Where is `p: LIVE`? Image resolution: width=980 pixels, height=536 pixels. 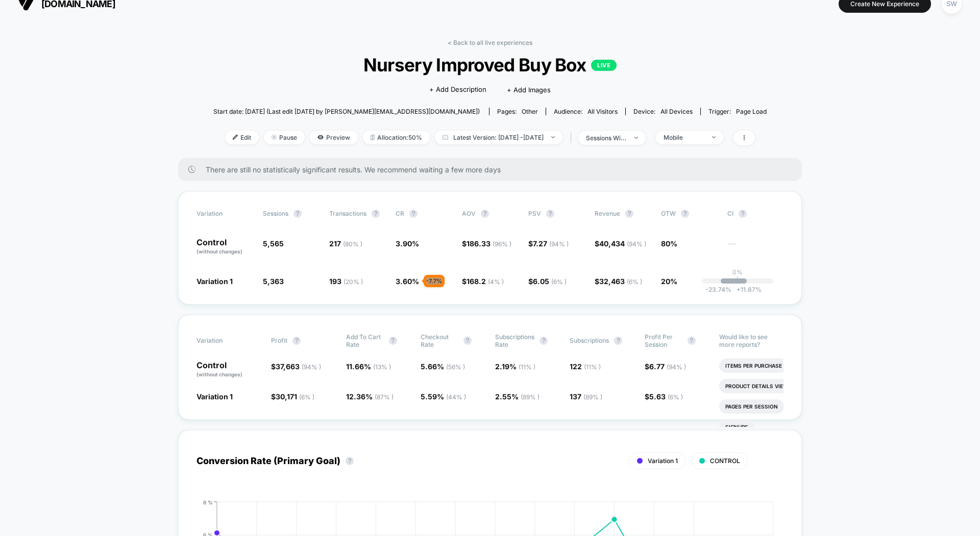 p: LIVE is located at coordinates (604, 66).